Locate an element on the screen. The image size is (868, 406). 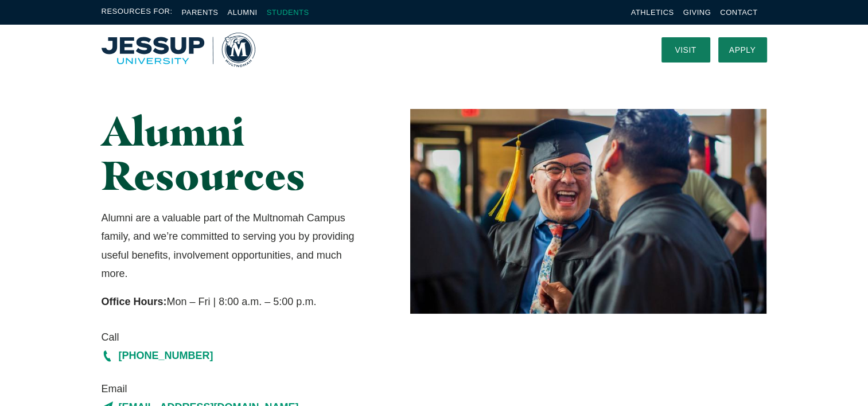
span: Email is located at coordinates (234, 388).